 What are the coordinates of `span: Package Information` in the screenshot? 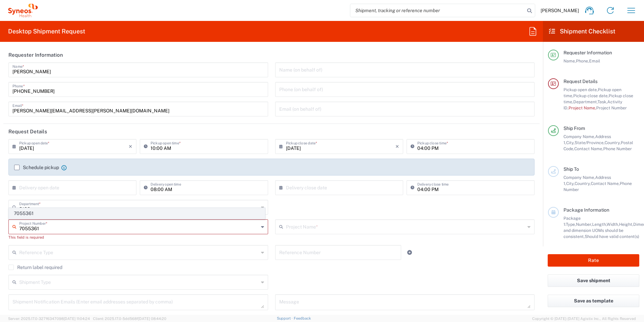 It's located at (586, 210).